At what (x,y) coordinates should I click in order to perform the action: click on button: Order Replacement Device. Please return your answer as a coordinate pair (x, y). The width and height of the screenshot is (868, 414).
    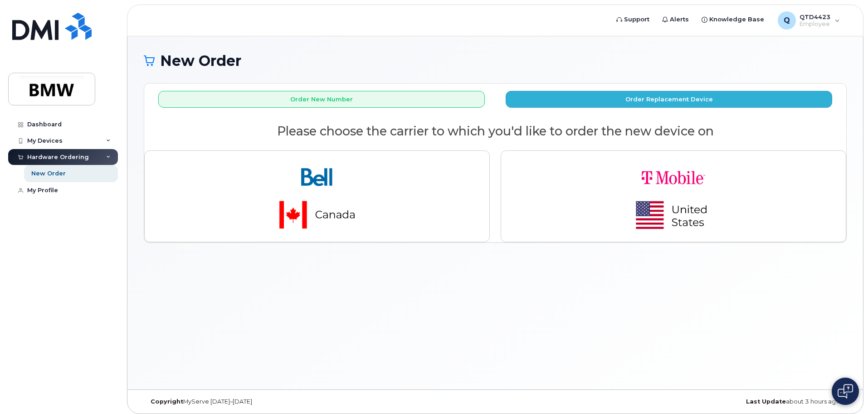
    Looking at the image, I should click on (670, 99).